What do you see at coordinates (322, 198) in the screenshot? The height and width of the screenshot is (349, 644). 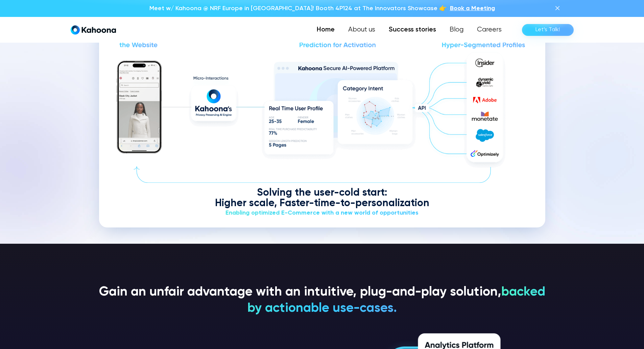 I see `div: Solving the user-cold start: Higher scale, Faster-time-to-personalization` at bounding box center [322, 198].